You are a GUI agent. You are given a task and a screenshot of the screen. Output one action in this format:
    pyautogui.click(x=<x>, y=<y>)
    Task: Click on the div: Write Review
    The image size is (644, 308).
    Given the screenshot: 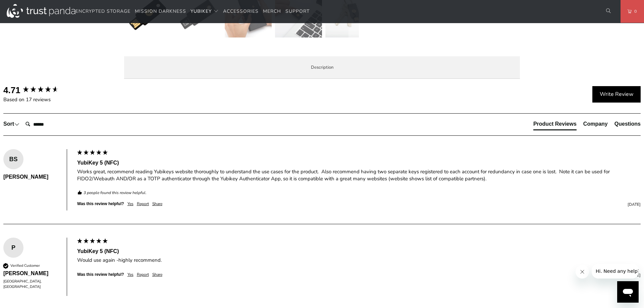 What is the action you would take?
    pyautogui.click(x=617, y=94)
    